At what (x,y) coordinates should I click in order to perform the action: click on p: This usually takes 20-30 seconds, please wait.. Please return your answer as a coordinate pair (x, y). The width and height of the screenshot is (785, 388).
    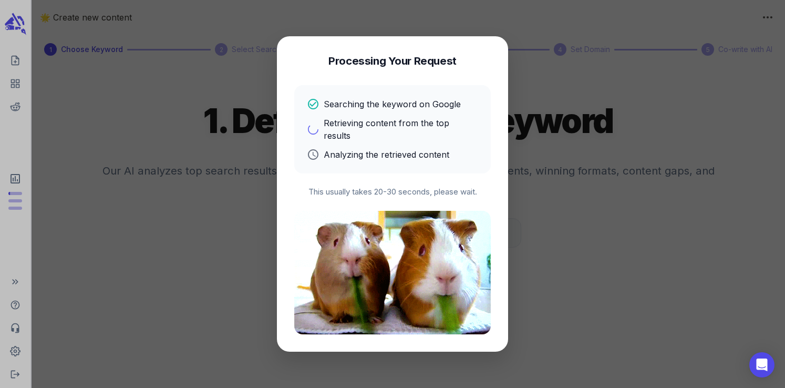
    Looking at the image, I should click on (392, 192).